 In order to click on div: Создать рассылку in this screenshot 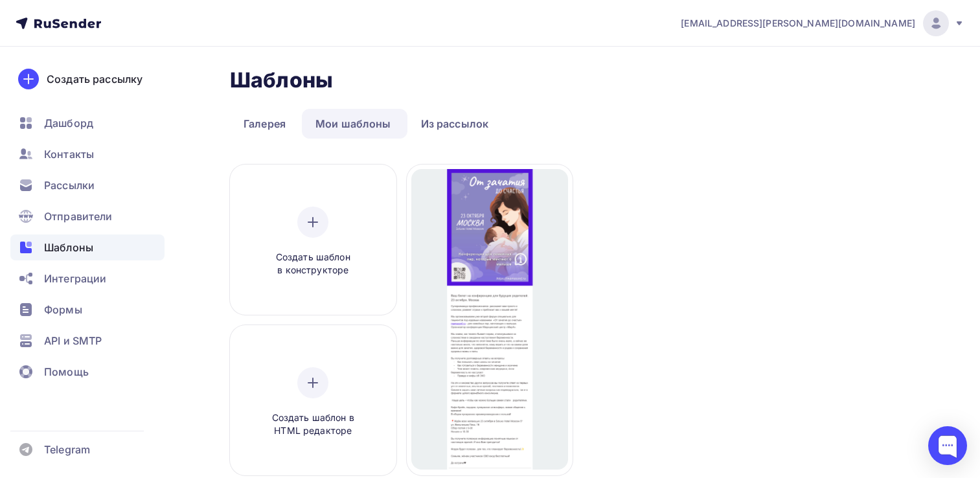, I will do `click(95, 79)`.